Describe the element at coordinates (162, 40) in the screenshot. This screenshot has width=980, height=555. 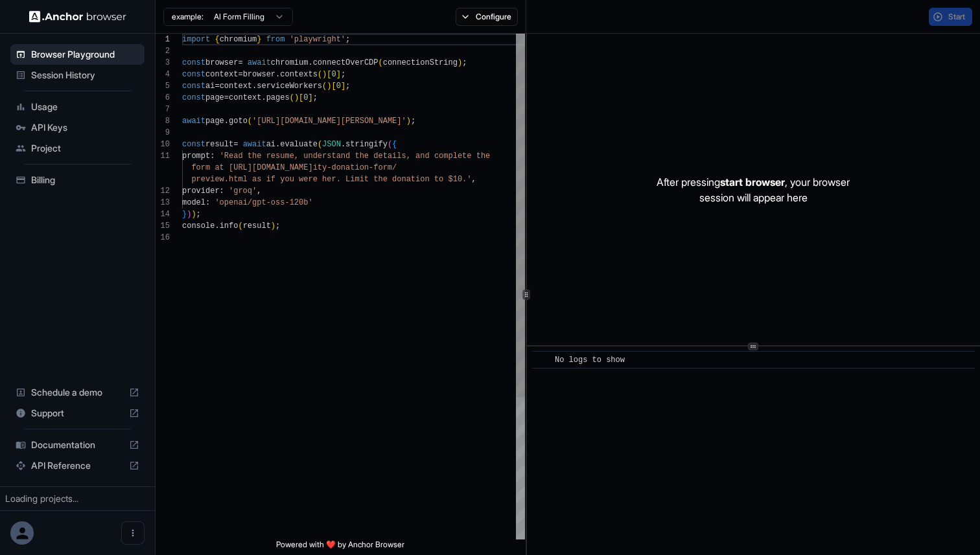
I see `div: 1` at that location.